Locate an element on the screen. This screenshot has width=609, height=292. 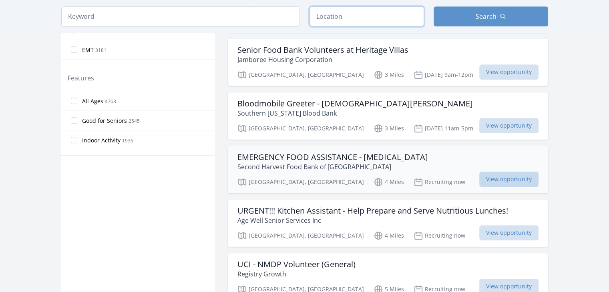
input: All Ages 4763 is located at coordinates (74, 101).